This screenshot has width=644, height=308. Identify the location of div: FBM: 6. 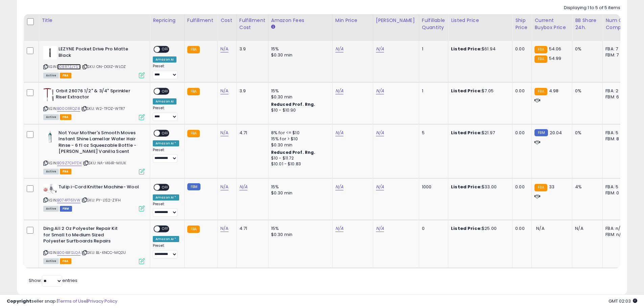
(617, 97).